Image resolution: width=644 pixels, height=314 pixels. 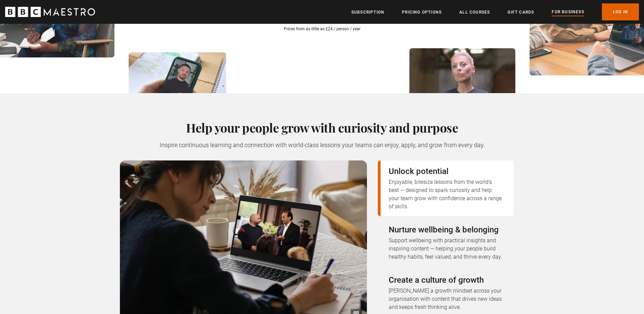 I want to click on a: Gift Cards, so click(x=521, y=12).